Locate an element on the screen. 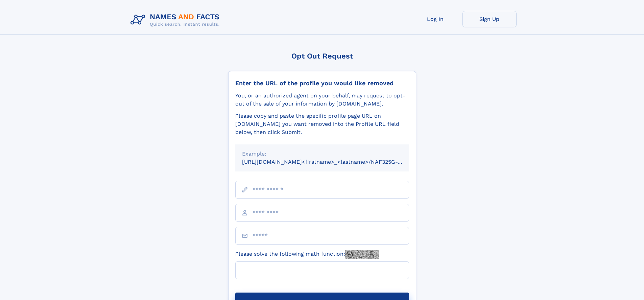 This screenshot has width=644, height=300. a: Log In is located at coordinates (435, 19).